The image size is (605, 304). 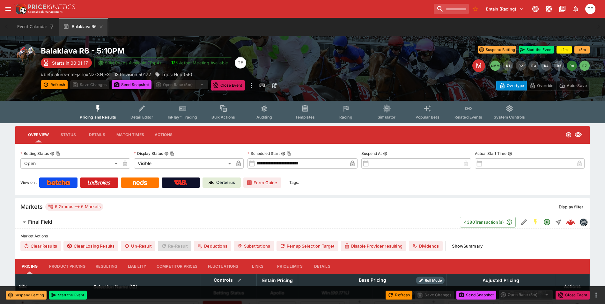 I want to click on div: Event type filters, so click(x=302, y=112).